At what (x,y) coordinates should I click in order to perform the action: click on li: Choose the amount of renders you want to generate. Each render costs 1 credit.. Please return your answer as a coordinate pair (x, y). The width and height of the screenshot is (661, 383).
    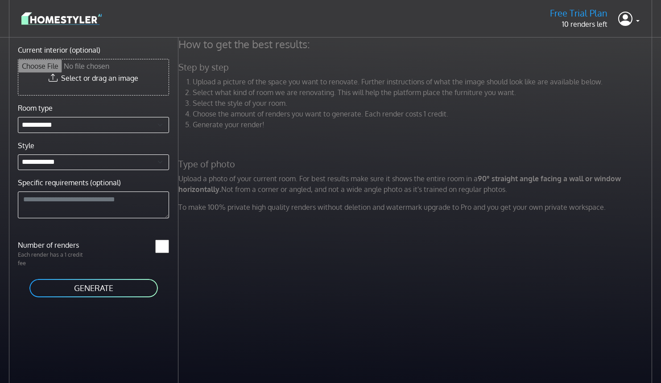
    Looking at the image, I should click on (423, 114).